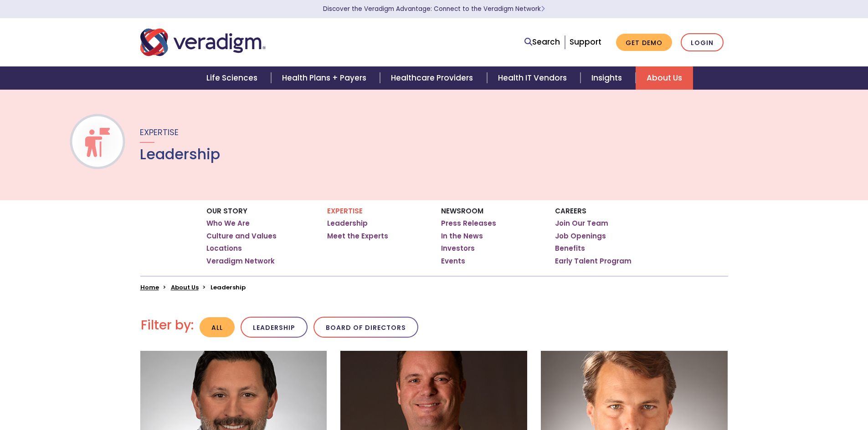 This screenshot has height=430, width=868. What do you see at coordinates (434, 9) in the screenshot?
I see `a: Discover the Veradigm Advantage: Connect to the Veradigm NetworkLearn More` at bounding box center [434, 9].